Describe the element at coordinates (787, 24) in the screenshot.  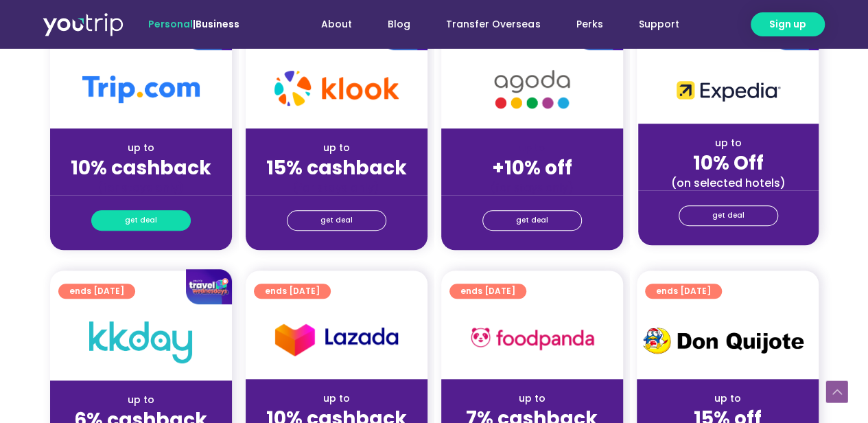
I see `span: Sign up` at that location.